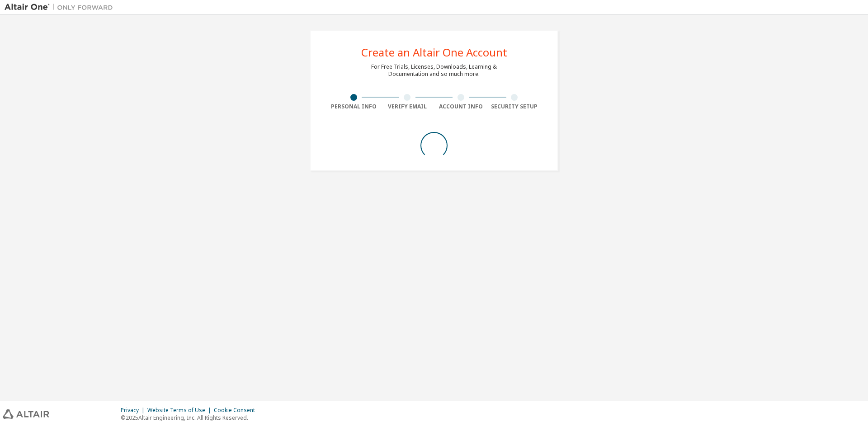  I want to click on div: Account Info, so click(461, 107).